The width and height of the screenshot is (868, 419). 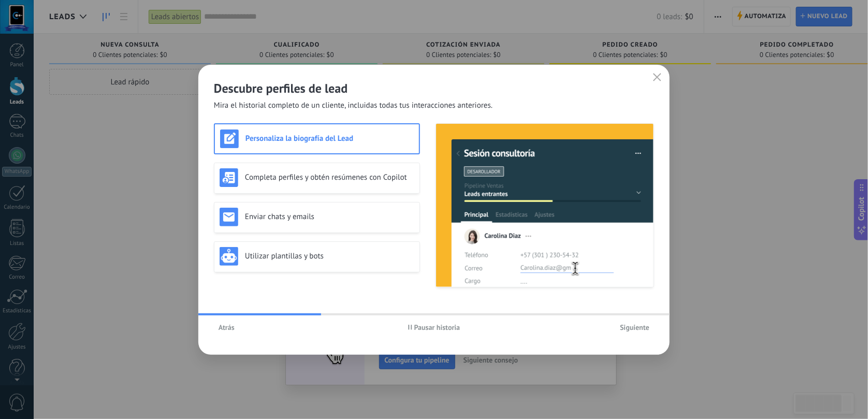 I want to click on h3: Utilizar plantillas y bots, so click(x=329, y=256).